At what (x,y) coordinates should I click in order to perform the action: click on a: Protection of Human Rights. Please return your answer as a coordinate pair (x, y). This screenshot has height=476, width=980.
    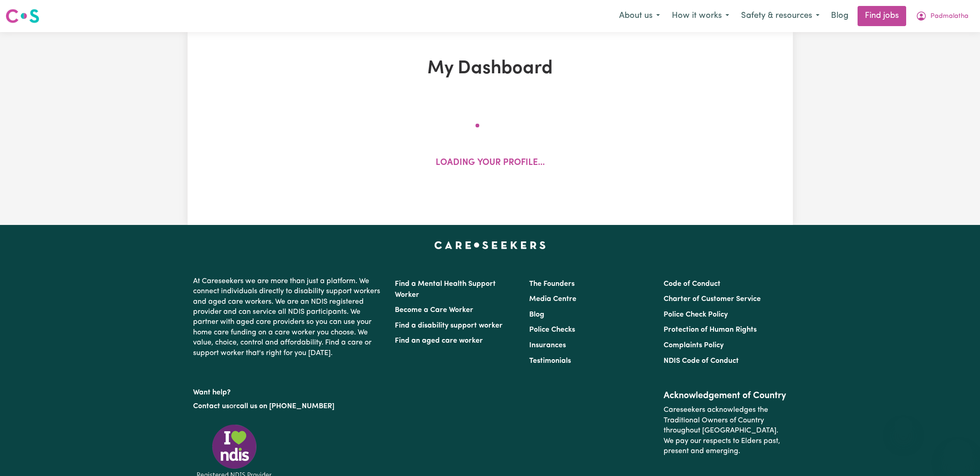
    Looking at the image, I should click on (710, 330).